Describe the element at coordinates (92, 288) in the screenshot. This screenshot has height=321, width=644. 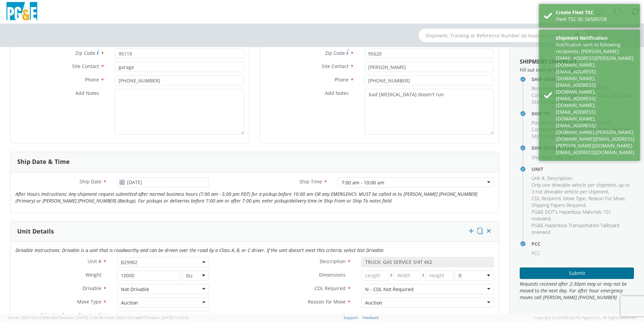
I see `span: Drivable` at that location.